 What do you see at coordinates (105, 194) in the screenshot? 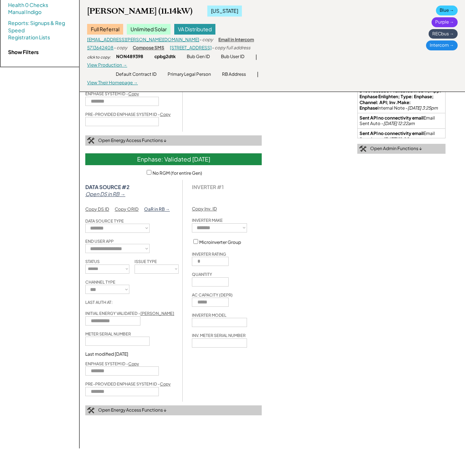
I see `em: Open DS in RB →` at bounding box center [105, 194].